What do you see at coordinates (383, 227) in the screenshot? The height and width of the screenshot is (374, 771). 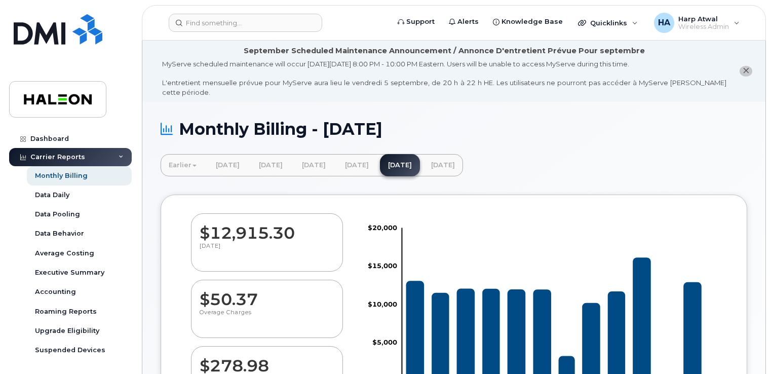 I see `tspan: $20,000` at bounding box center [383, 227].